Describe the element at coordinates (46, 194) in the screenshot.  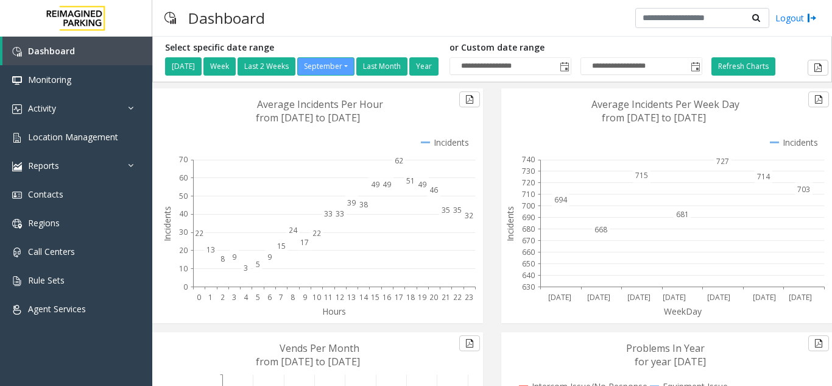
I see `span: Contacts` at that location.